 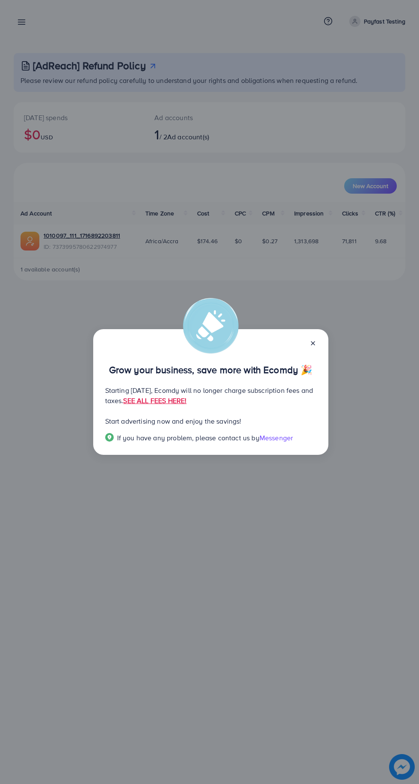 What do you see at coordinates (155, 401) in the screenshot?
I see `a: SEE ALL FEES HERE!` at bounding box center [155, 401].